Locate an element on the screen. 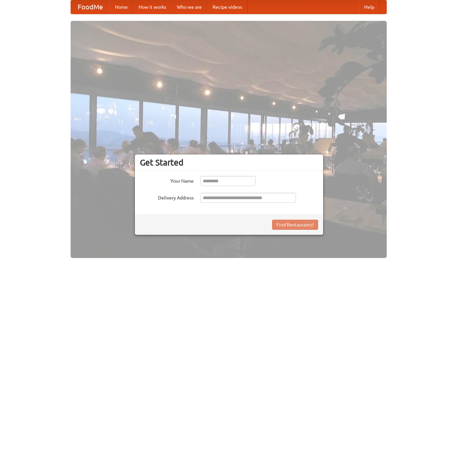  label: Delivery Address is located at coordinates (167, 196).